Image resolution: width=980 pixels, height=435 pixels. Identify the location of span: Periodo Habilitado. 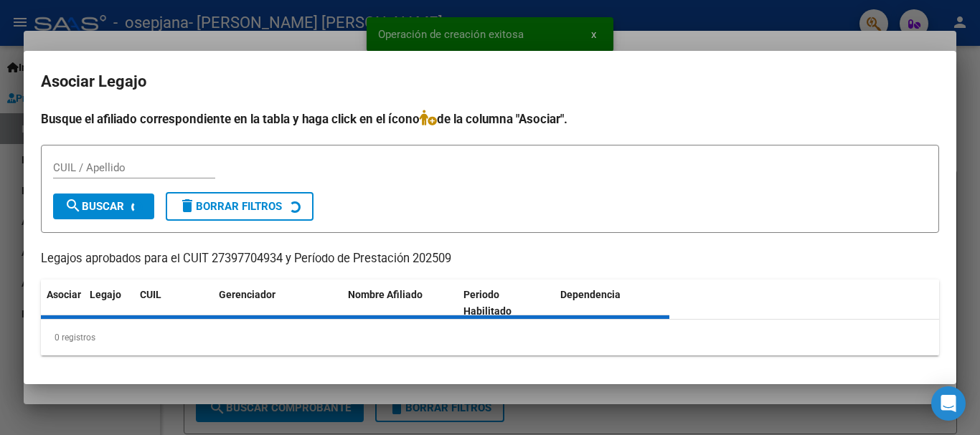
(487, 303).